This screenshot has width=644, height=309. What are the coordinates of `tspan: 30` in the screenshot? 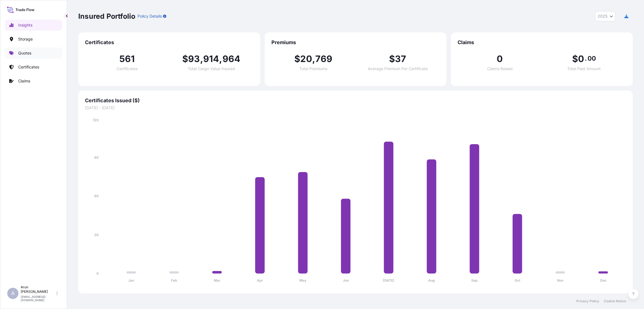 It's located at (97, 235).